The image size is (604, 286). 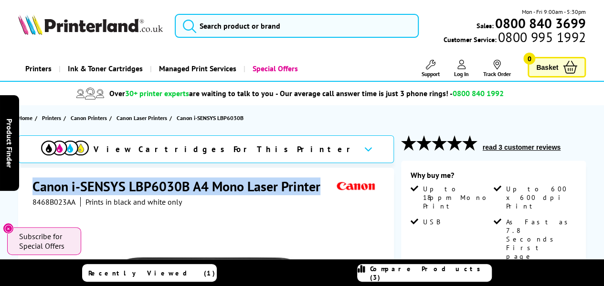 What do you see at coordinates (547, 67) in the screenshot?
I see `span: Basket` at bounding box center [547, 67].